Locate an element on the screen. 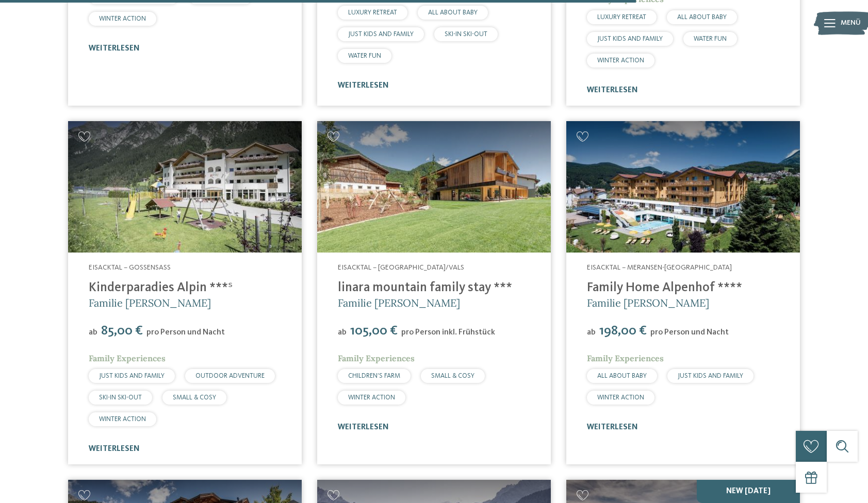 This screenshot has height=503, width=868. span: OUTDOOR ADVENTURE is located at coordinates (230, 375).